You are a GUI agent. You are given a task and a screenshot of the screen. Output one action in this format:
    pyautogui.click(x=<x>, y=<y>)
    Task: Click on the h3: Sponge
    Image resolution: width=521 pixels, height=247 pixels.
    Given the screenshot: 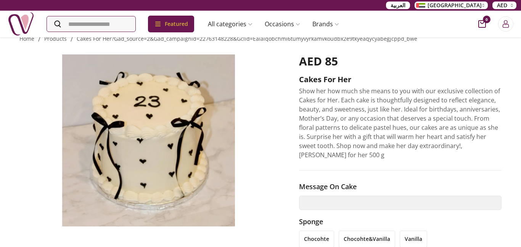 What is the action you would take?
    pyautogui.click(x=400, y=222)
    